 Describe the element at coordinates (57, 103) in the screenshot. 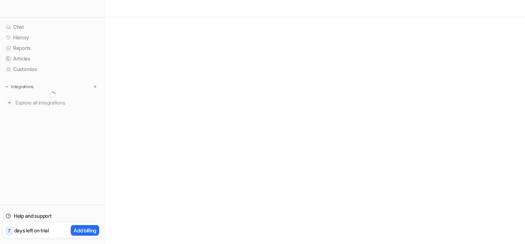

I see `span: Explore all integrations` at that location.